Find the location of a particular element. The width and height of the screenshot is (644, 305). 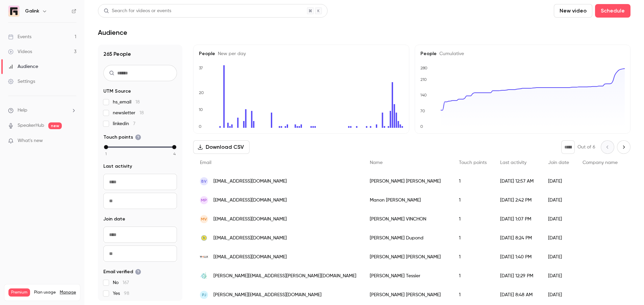

span: UTM Source is located at coordinates (117, 91).